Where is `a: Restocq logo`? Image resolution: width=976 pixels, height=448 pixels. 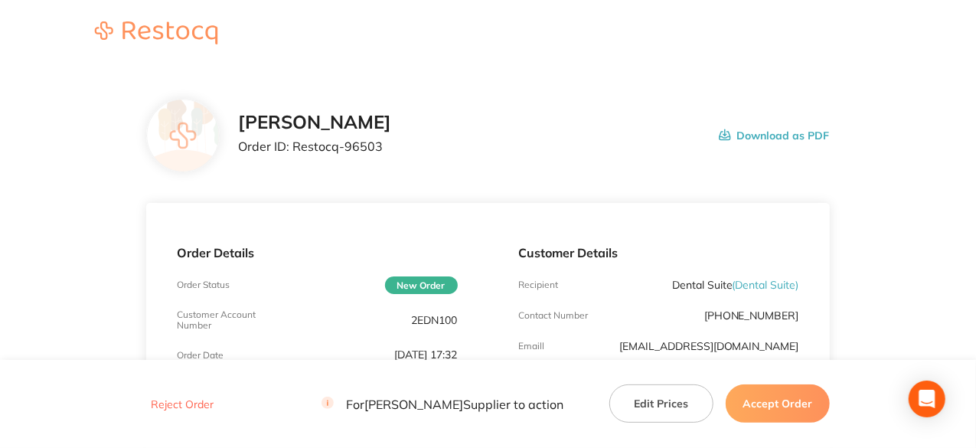 a: Restocq logo is located at coordinates (156, 34).